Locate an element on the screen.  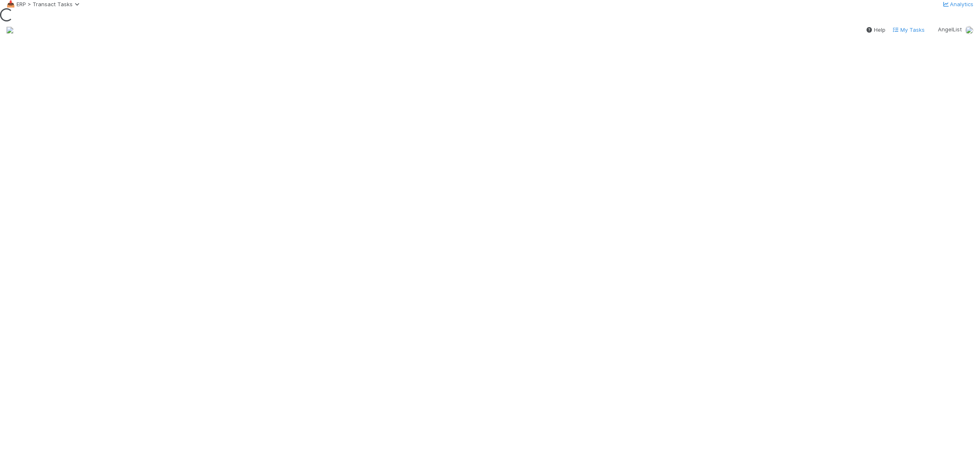
span: My Tasks is located at coordinates (908, 29).